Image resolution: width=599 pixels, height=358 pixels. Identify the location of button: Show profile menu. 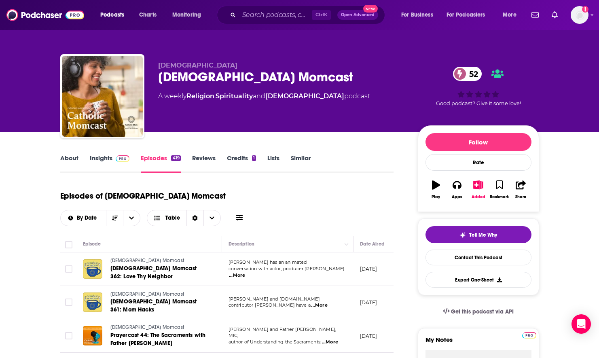
(579, 15).